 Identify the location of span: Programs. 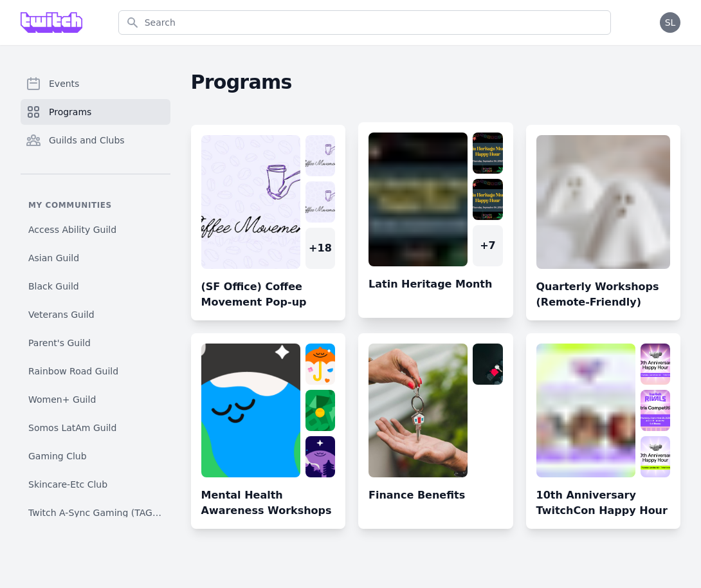
(70, 112).